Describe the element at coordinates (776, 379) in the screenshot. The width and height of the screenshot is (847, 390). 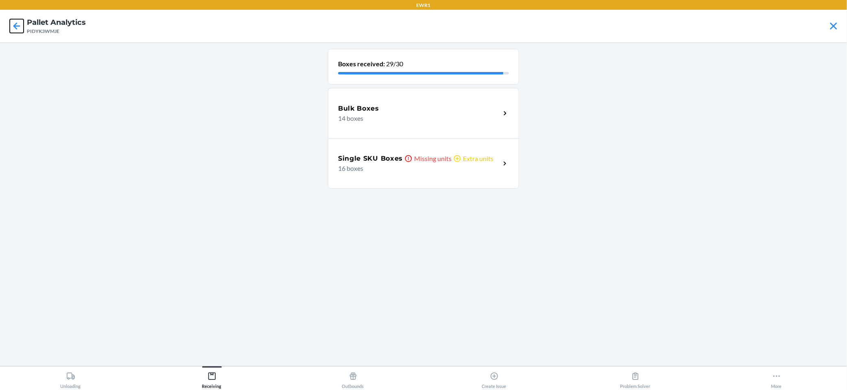
I see `div: More` at that location.